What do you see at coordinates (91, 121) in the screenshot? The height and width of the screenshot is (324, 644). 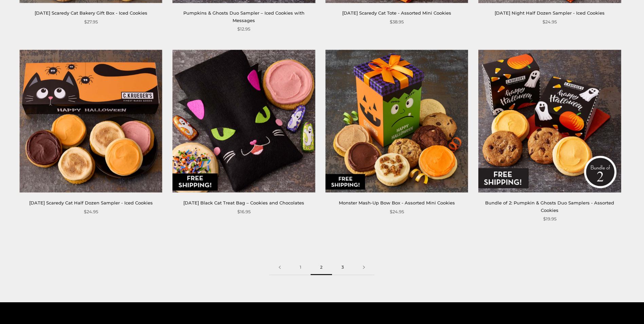 I see `img: Halloween Scaredy Cat Half Dozen Sampler - Iced Cookies` at bounding box center [91, 121].